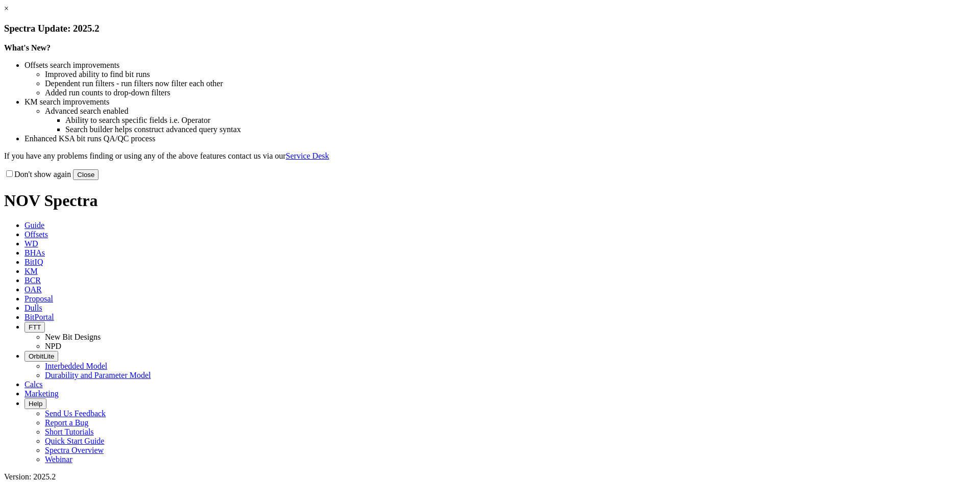 Image resolution: width=980 pixels, height=482 pixels. Describe the element at coordinates (39, 316) in the screenshot. I see `span: BitPortal` at that location.